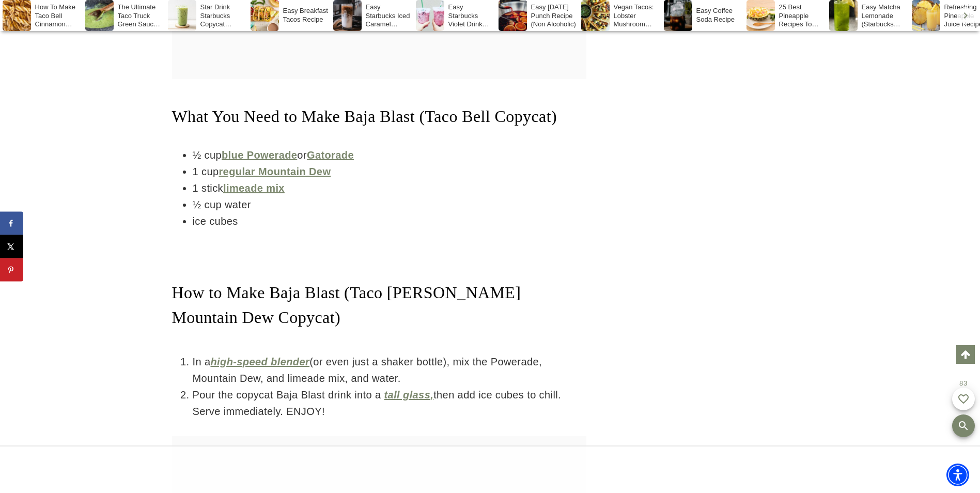  I want to click on a: blue Powerade, so click(260, 155).